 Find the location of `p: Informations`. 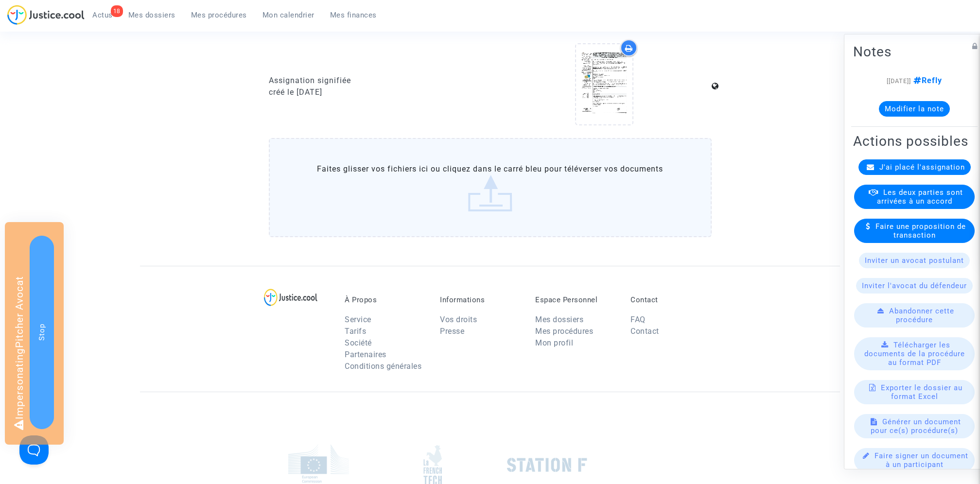

p: Informations is located at coordinates (480, 300).